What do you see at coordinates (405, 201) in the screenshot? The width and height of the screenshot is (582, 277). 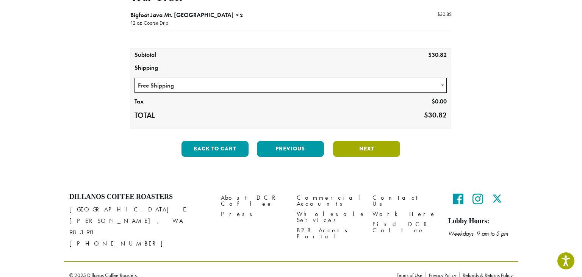 I see `a: Contact Us` at bounding box center [405, 201].